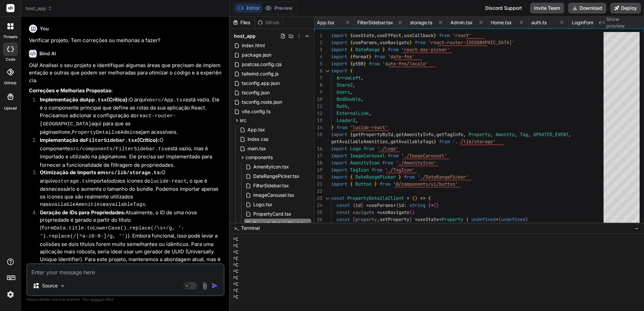 This screenshot has height=311, width=644. I want to click on span: ptBR, so click(358, 64).